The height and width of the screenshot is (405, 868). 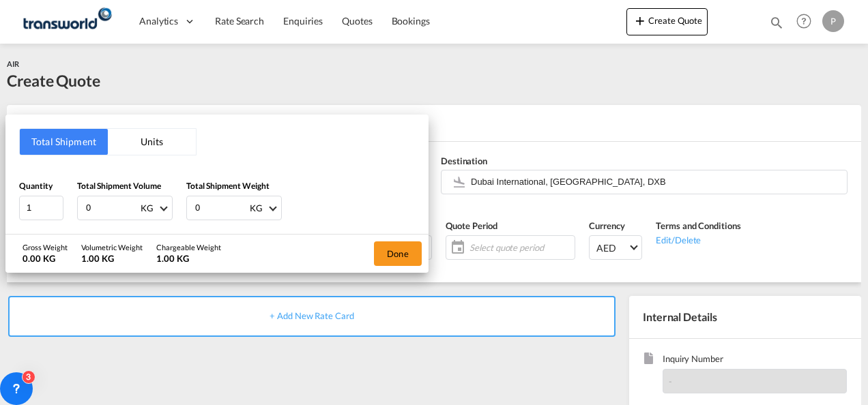 I want to click on div: 0.00 KG, so click(x=45, y=259).